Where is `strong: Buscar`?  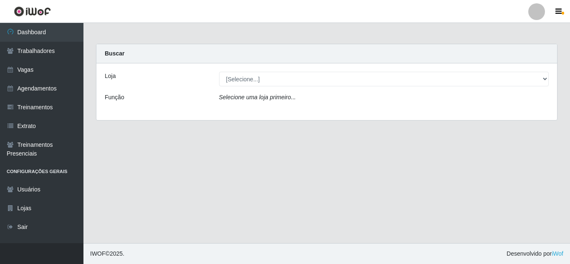 strong: Buscar is located at coordinates (114, 53).